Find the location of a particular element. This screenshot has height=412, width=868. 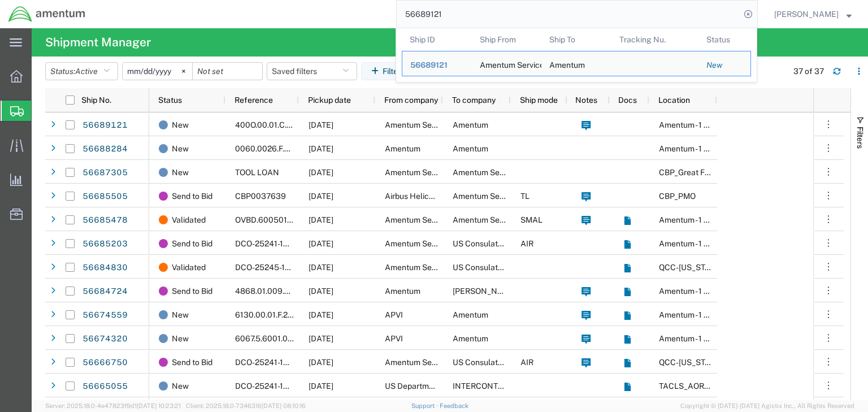

a: 56688284 is located at coordinates (105, 149).